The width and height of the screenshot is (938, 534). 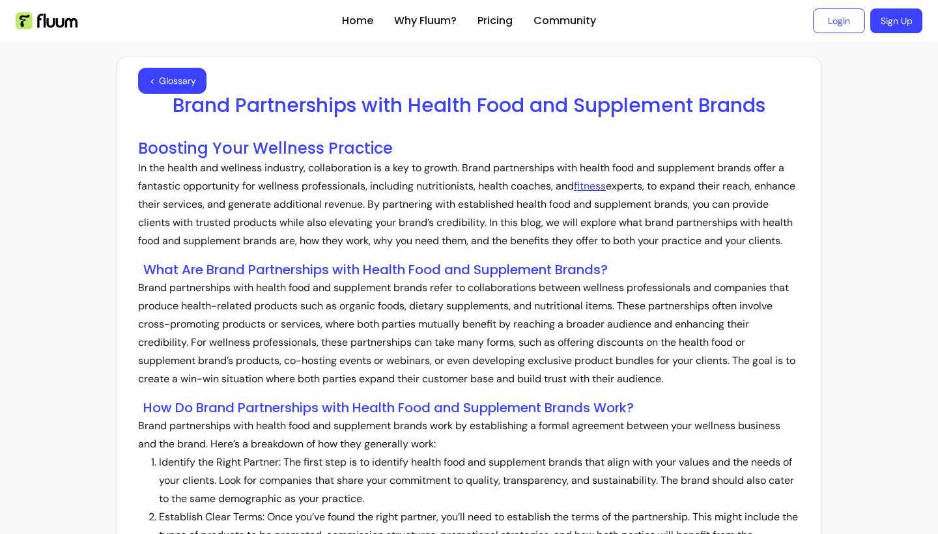 What do you see at coordinates (46, 21) in the screenshot?
I see `img: Fluum Logo` at bounding box center [46, 21].